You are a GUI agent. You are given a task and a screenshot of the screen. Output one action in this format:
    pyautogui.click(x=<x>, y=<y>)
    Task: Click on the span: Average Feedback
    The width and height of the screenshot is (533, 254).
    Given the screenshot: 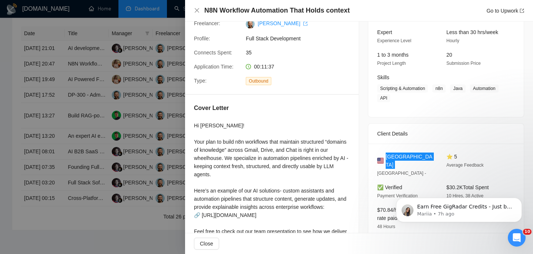 What is the action you would take?
    pyautogui.click(x=465, y=165)
    